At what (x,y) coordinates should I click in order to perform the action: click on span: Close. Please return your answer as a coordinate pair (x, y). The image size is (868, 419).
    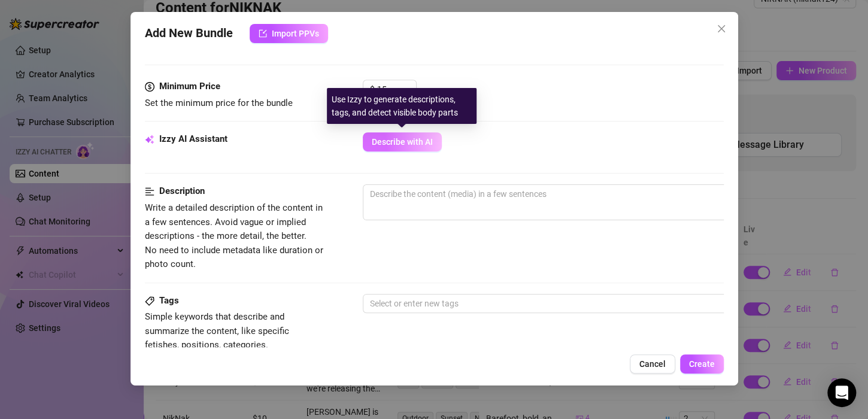
    Looking at the image, I should click on (721, 29).